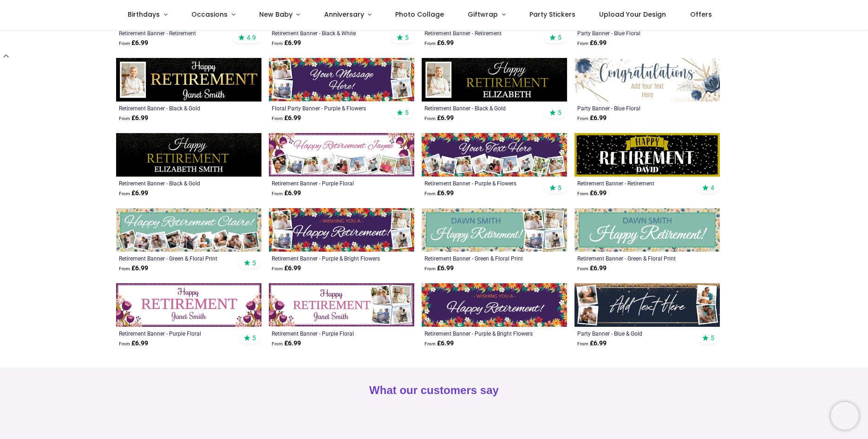 The height and width of the screenshot is (439, 868). I want to click on img: Personalised Retirement Banner - Purple & Bright Flowers - 4 Photo Upload, so click(342, 230).